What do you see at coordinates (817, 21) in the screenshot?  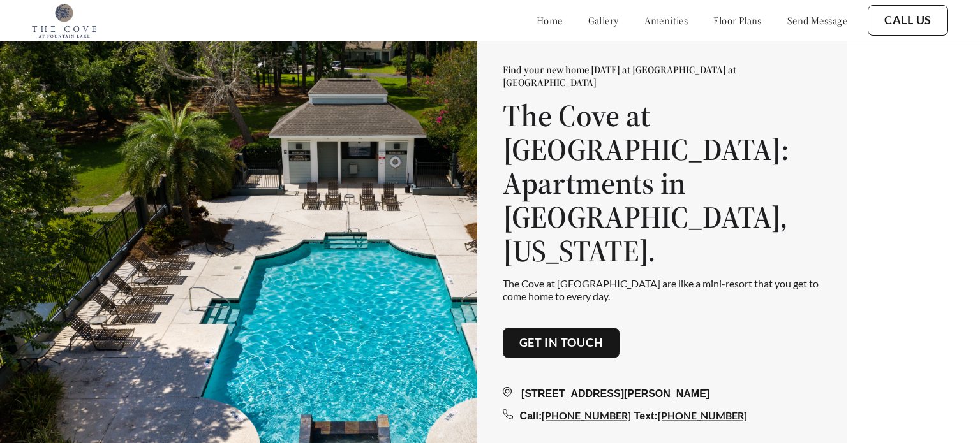 I see `a: send message` at bounding box center [817, 21].